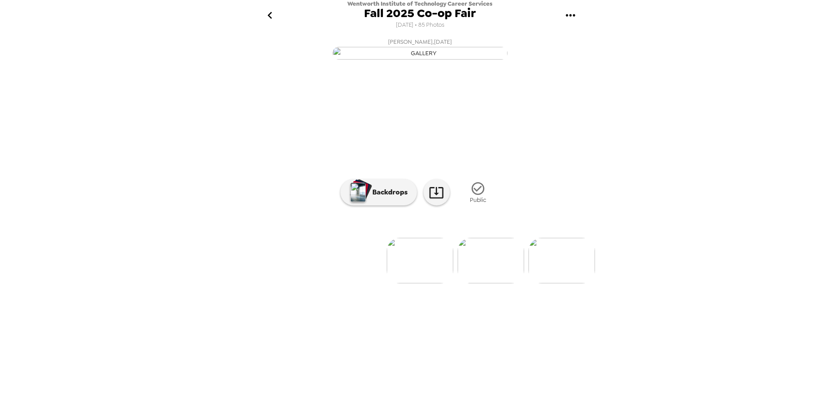 The image size is (840, 399). What do you see at coordinates (570, 15) in the screenshot?
I see `button: gallery menu` at bounding box center [570, 15].